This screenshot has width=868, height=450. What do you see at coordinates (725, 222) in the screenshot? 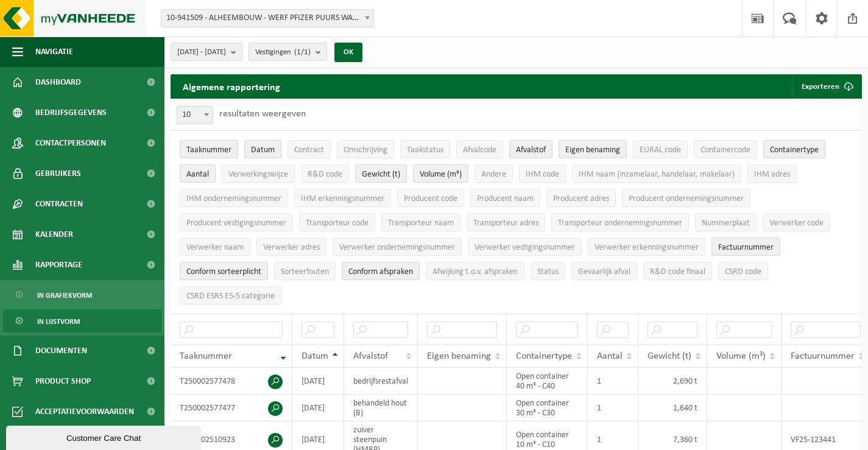
I see `button: NummerplaatNummerplaat: Activate to sort` at bounding box center [725, 222].